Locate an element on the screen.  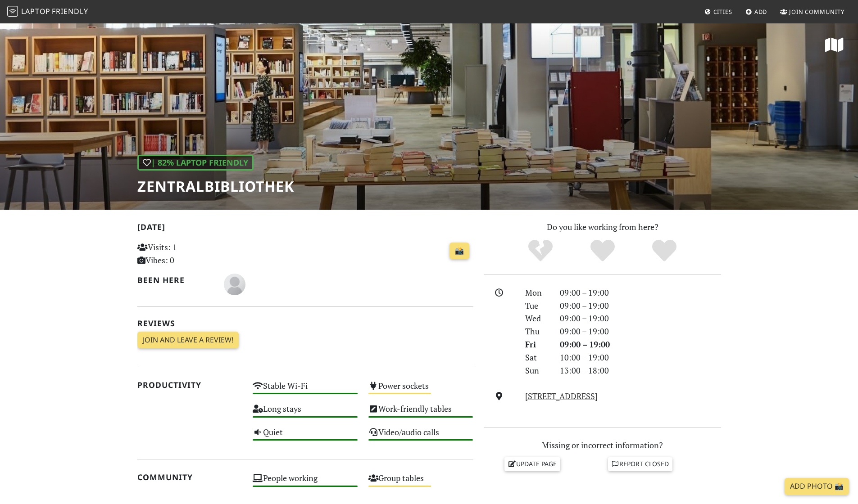
div: 10:00 – 19:00 is located at coordinates (641, 358).